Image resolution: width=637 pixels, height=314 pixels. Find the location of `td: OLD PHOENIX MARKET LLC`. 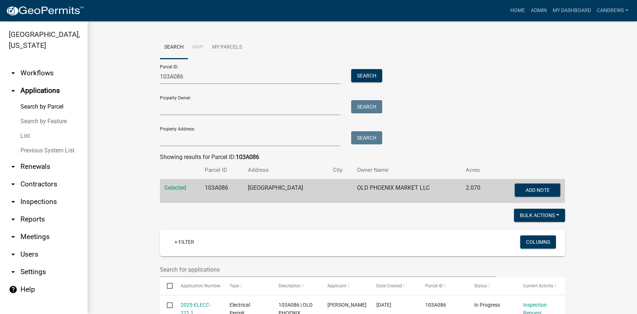

td: OLD PHOENIX MARKET LLC is located at coordinates (407, 191).